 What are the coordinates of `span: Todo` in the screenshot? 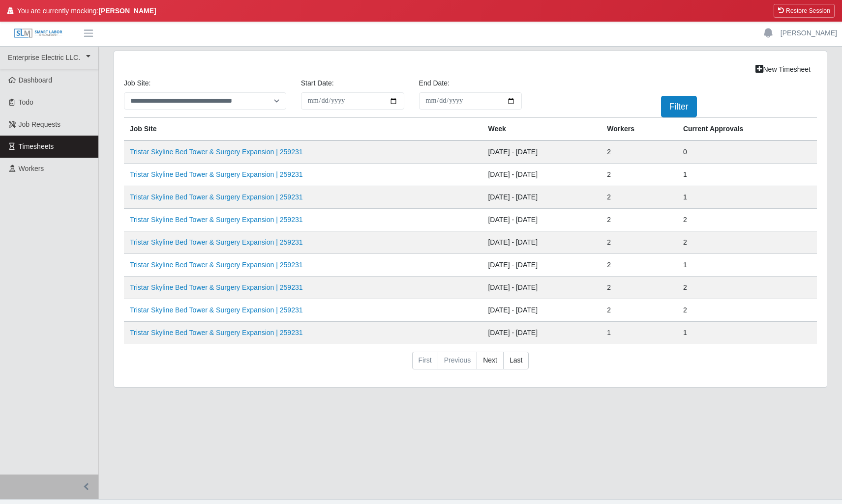 It's located at (26, 102).